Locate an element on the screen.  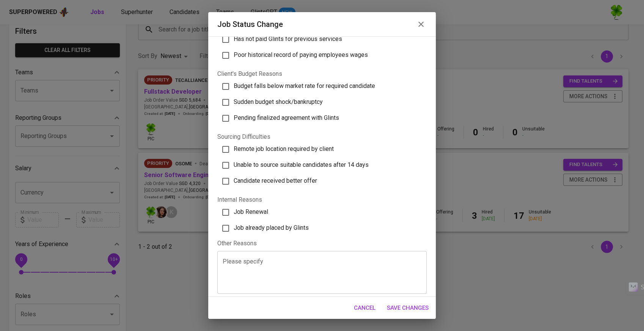
span: Sudden budget shock/bankruptcy is located at coordinates (278, 102).